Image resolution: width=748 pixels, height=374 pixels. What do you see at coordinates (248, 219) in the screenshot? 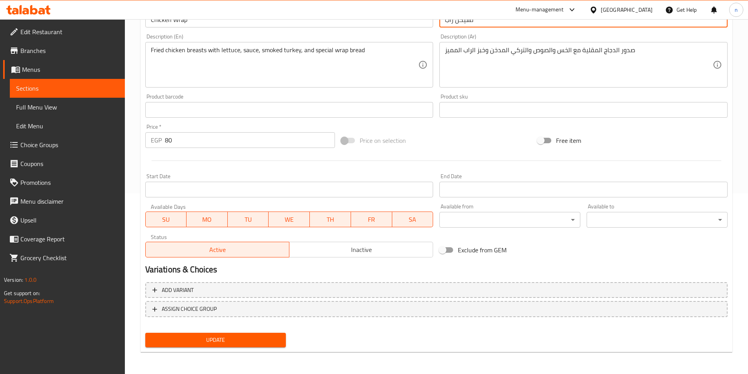
I see `button: TU` at bounding box center [248, 219].